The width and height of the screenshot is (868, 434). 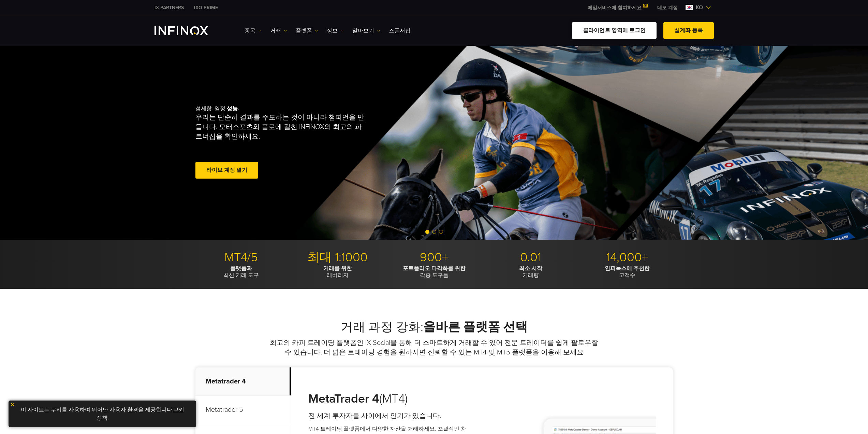 What do you see at coordinates (281, 127) in the screenshot?
I see `p: 우리는 단순히 결과를 주도하는 것이 아니라 챔피언을 만듭니다. 모터스포츠와 폴로에 걸친 INFINOX의 최고의 파트너십을 확인하세요.` at bounding box center [281, 127].